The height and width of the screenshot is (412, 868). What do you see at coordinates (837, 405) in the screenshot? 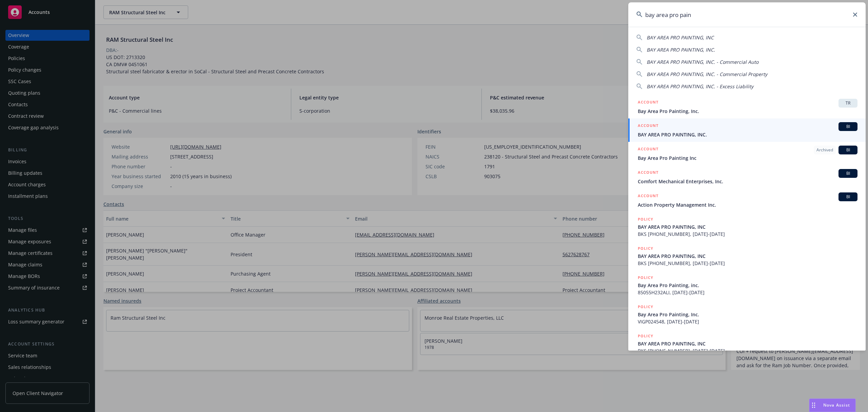
I see `span: Nova Assist` at bounding box center [837, 405].